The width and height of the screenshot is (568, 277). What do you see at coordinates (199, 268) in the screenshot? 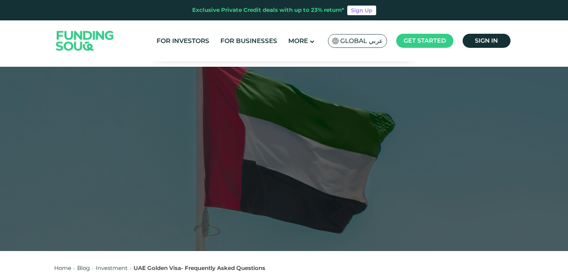
I see `div: UAE Golden Visa- Frequently Asked Questions` at bounding box center [199, 268].